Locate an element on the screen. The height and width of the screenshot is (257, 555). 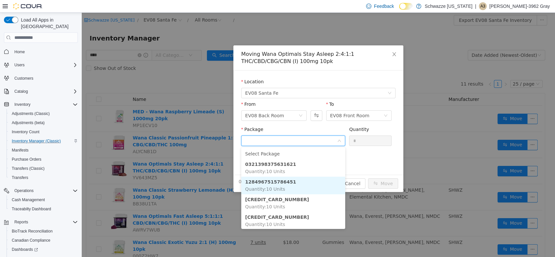
label: Quantity is located at coordinates (277, 117).